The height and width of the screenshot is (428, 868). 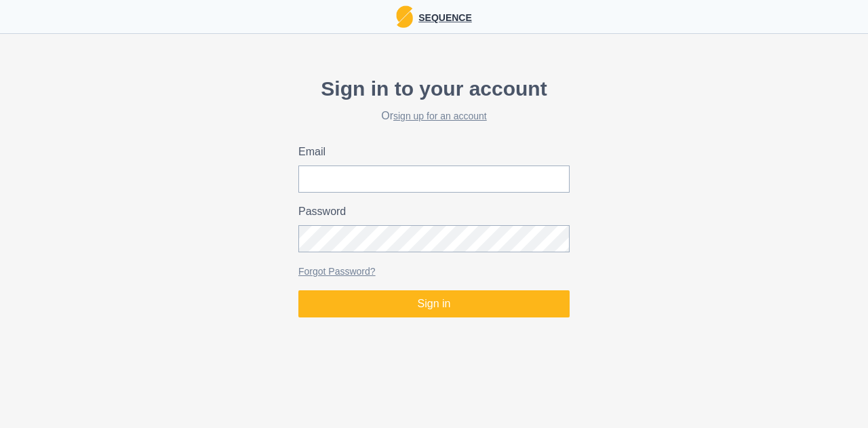 I want to click on a: sign up for an account, so click(x=440, y=116).